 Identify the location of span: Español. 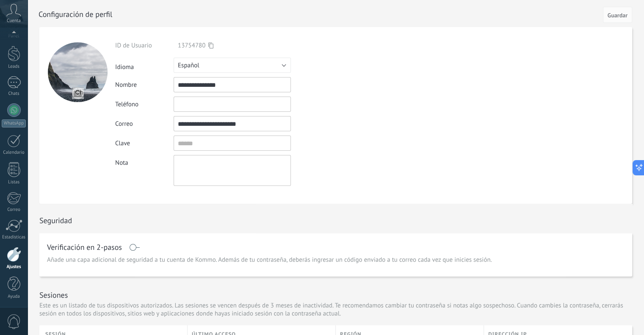
(188, 65).